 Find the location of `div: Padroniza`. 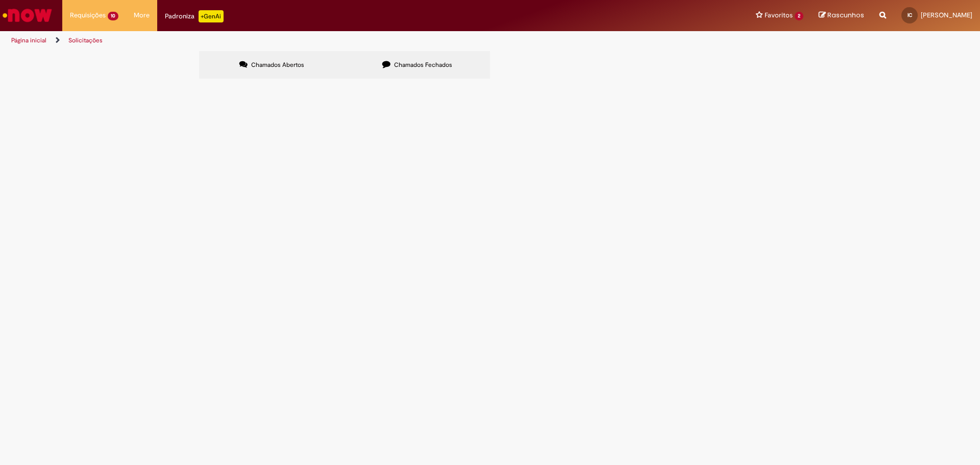

div: Padroniza is located at coordinates (194, 16).